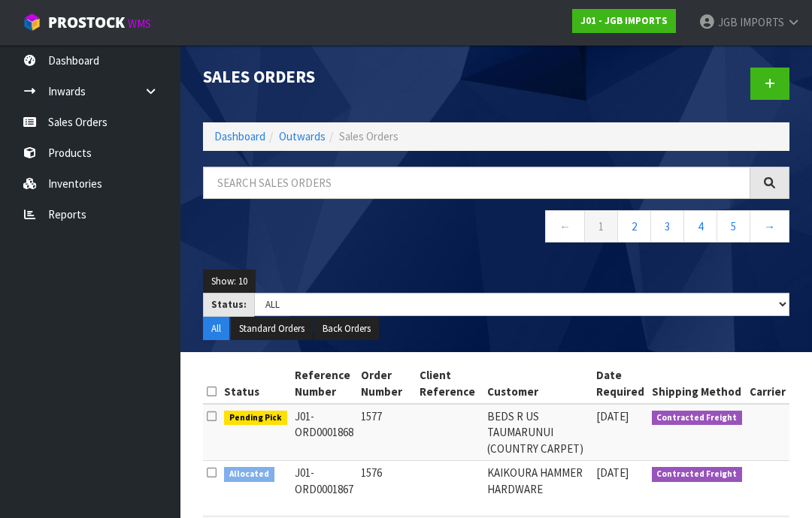  Describe the element at coordinates (255, 384) in the screenshot. I see `th: Status` at that location.